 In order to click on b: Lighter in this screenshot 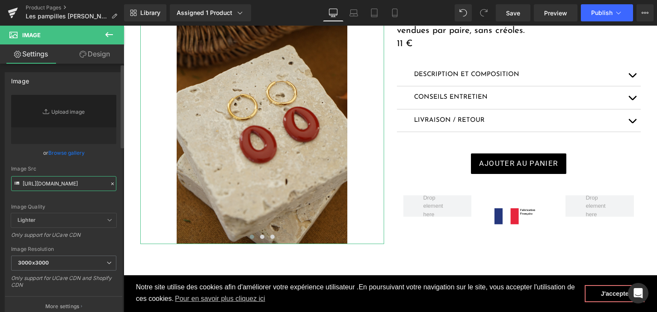, I will do `click(27, 220)`.